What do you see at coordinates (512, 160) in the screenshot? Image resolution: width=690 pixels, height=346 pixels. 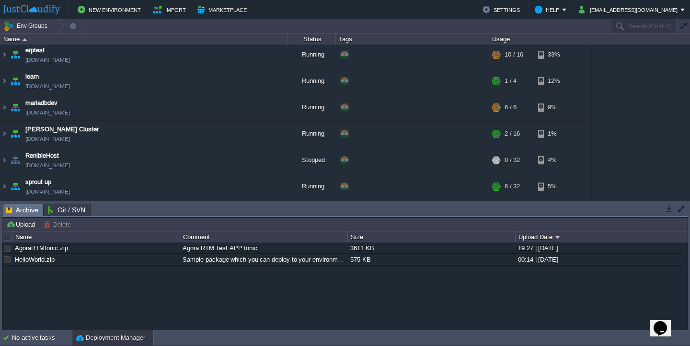 I see `div: 0 / 32` at bounding box center [512, 160].